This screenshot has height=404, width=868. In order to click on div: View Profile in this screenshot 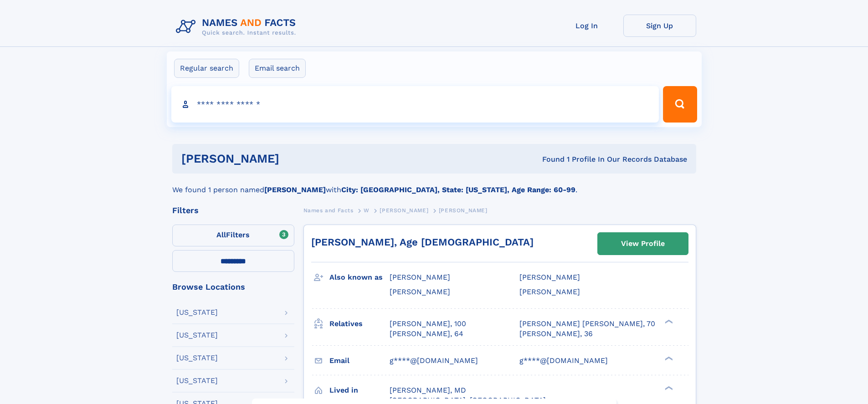, I will do `click(643, 243)`.